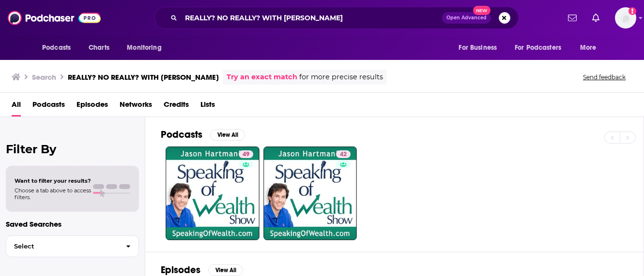 This screenshot has height=276, width=644. What do you see at coordinates (262, 77) in the screenshot?
I see `a: Try an exact match` at bounding box center [262, 77].